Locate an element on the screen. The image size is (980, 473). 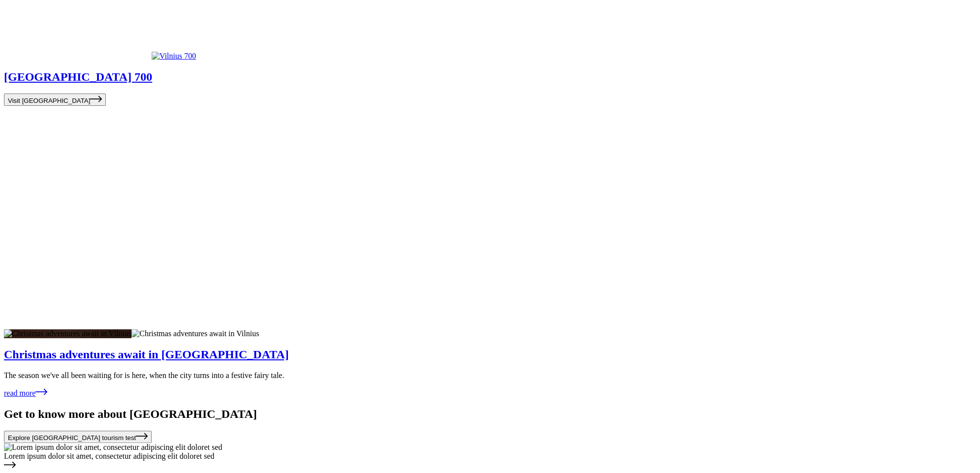
img: Lorem ipsum dolor sit amet, consectetur adipiscing elit doloret sed is located at coordinates (113, 447).